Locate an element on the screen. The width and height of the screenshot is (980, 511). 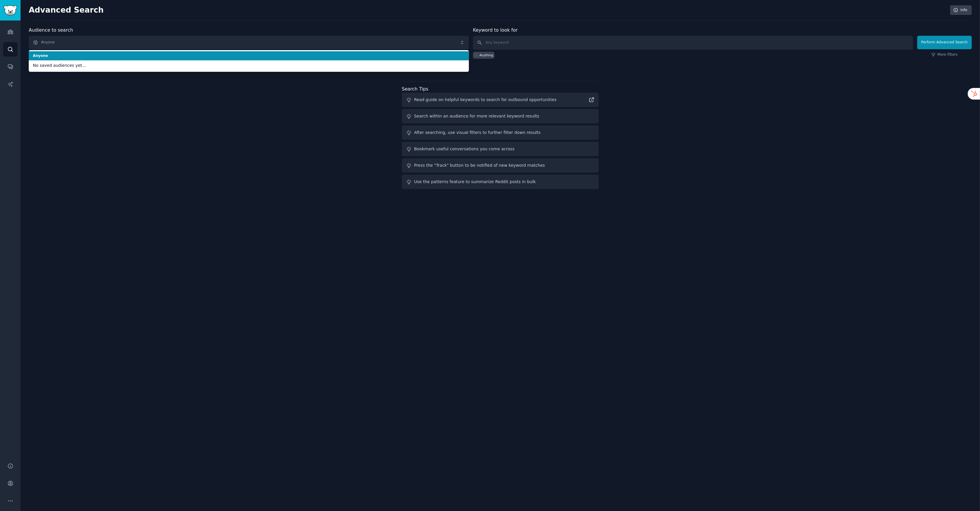
div: Bookmark useful conversations you come across is located at coordinates (464, 149).